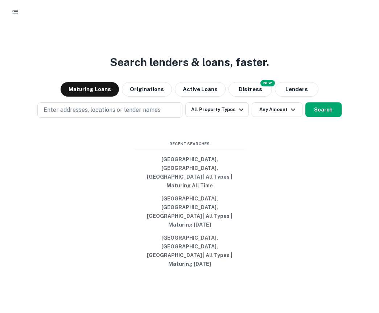 Image resolution: width=379 pixels, height=313 pixels. What do you see at coordinates (323, 109) in the screenshot?
I see `button: Search` at bounding box center [323, 109].